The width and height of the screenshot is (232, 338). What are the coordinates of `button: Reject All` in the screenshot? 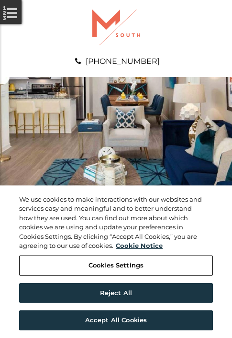 It's located at (116, 294).